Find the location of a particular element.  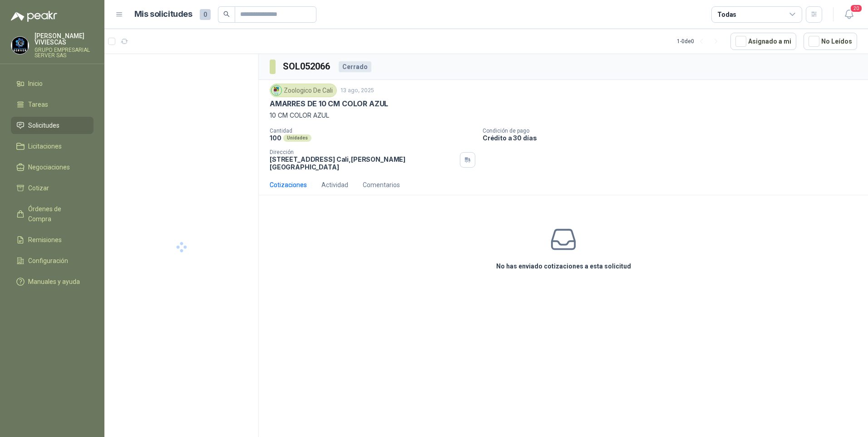

a: Tareas is located at coordinates (52, 104).